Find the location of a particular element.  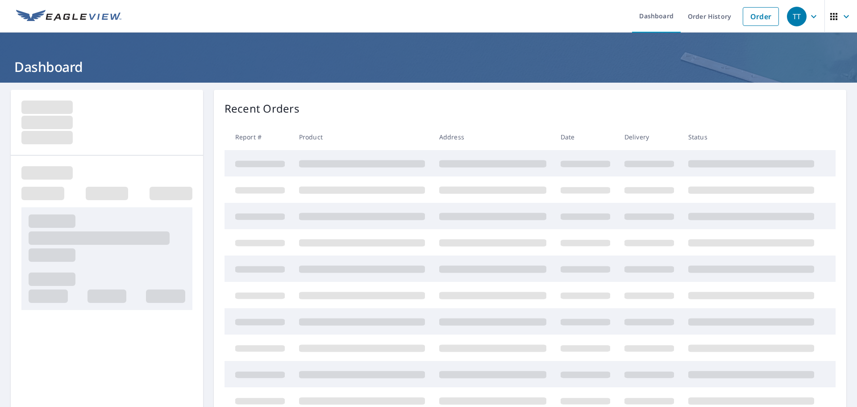

th: Report # is located at coordinates (258, 137).